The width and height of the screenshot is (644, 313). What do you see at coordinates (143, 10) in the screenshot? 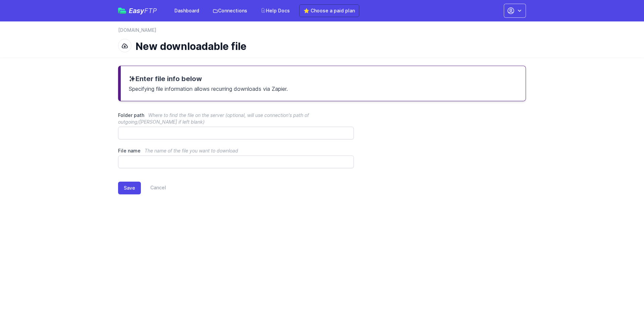
I see `span: Easy` at bounding box center [143, 10].